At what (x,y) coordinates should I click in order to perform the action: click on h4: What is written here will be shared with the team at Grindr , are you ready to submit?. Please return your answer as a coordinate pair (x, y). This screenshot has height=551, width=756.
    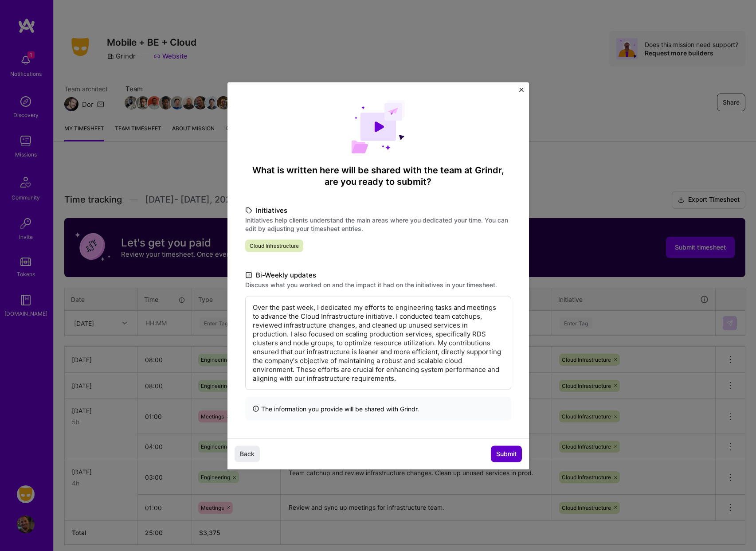
    Looking at the image, I should click on (378, 175).